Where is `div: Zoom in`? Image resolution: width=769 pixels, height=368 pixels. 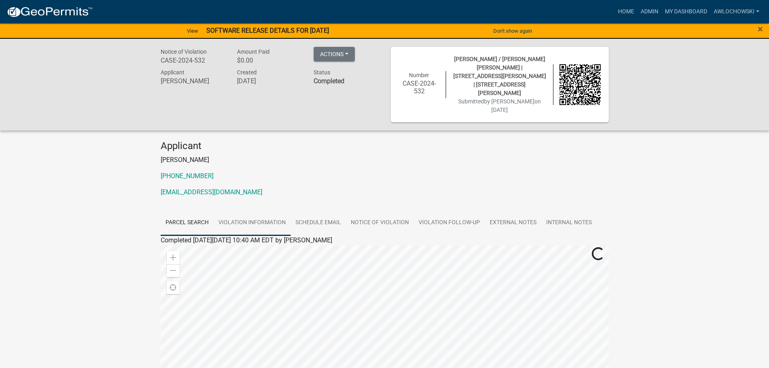 div: Zoom in is located at coordinates (173, 257).